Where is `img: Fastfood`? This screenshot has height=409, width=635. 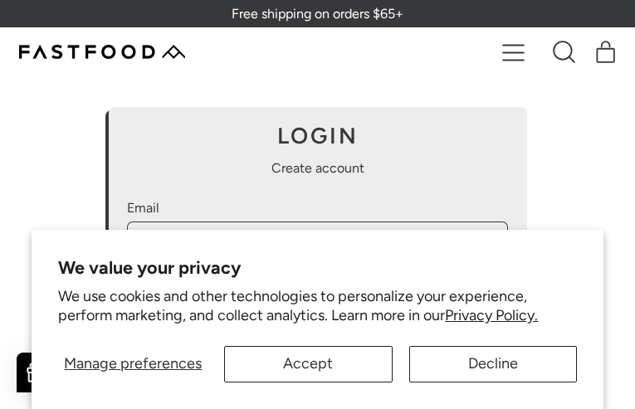 img: Fastfood is located at coordinates (102, 51).